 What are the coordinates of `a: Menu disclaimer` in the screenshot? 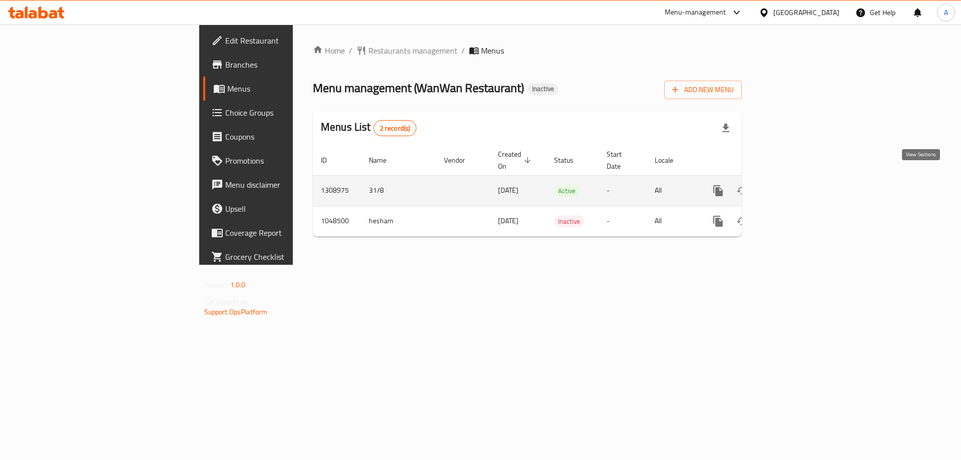 It's located at (281, 185).